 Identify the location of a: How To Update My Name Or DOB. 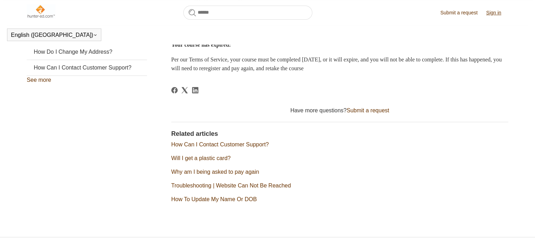
(214, 199).